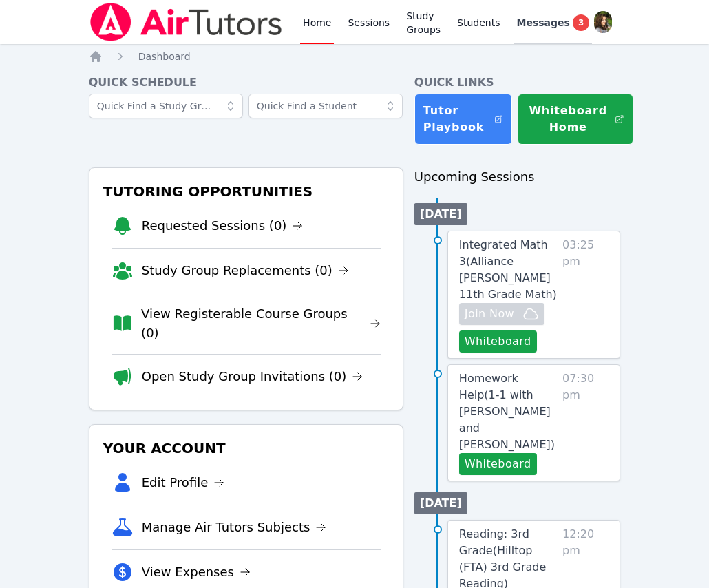 The width and height of the screenshot is (709, 588). I want to click on span: 3, so click(581, 23).